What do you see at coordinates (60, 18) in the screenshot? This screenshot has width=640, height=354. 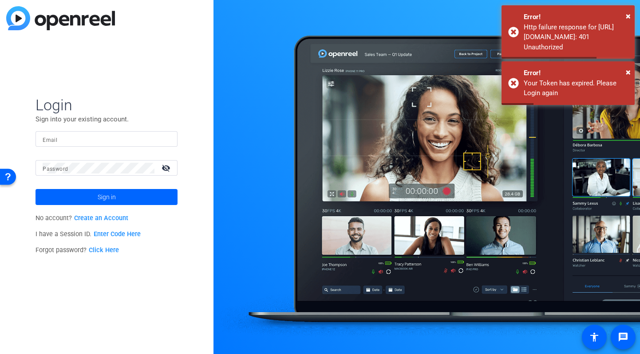 I see `img: blue-gradient.svg` at bounding box center [60, 18].